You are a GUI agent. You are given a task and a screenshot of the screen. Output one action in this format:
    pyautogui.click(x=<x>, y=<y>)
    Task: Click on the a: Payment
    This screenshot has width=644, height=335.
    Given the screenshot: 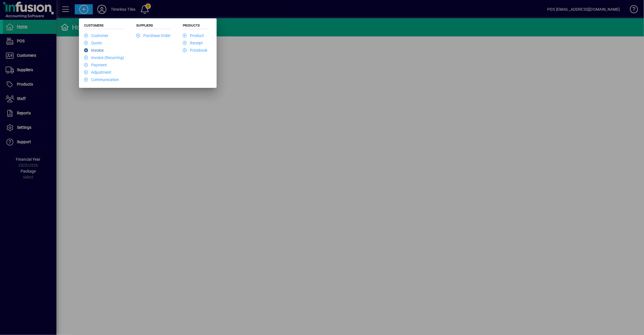 What is the action you would take?
    pyautogui.click(x=95, y=65)
    